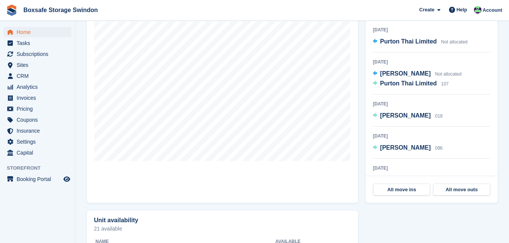 The width and height of the screenshot is (509, 243). I want to click on span: Invoices, so click(39, 98).